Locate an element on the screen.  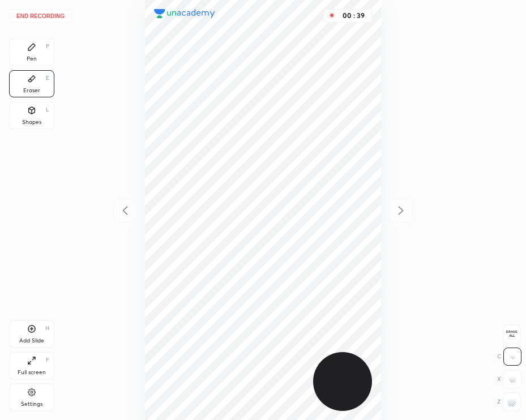
img: logo.38c385cc.svg is located at coordinates (185, 13).